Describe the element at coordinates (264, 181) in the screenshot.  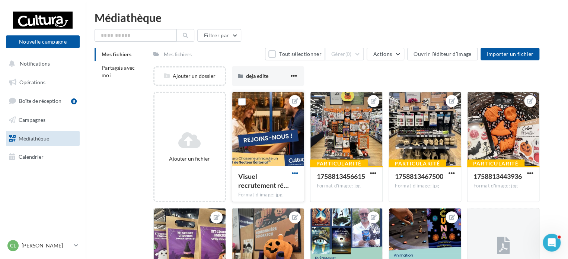
I see `span: Visuel recrutement réseaux sociaux CSE Chasseneuil` at that location.